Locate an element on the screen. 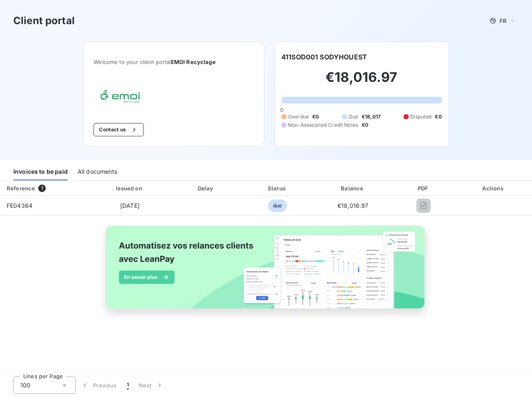 This screenshot has width=532, height=399. button: Next is located at coordinates (151, 385).